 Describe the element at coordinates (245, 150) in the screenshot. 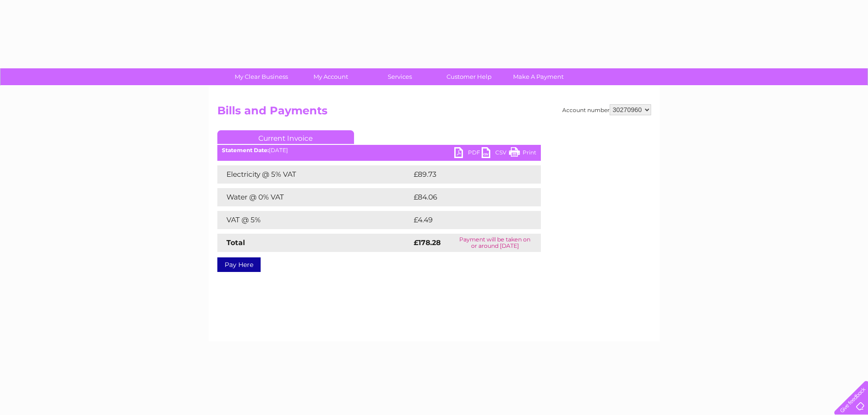

I see `b: Statement Date:` at that location.